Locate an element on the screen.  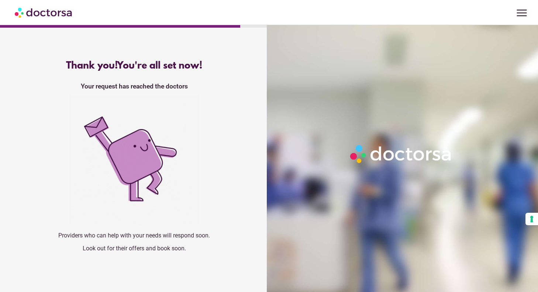
p: Providers who can help with your needs will respond soon. is located at coordinates (134, 235).